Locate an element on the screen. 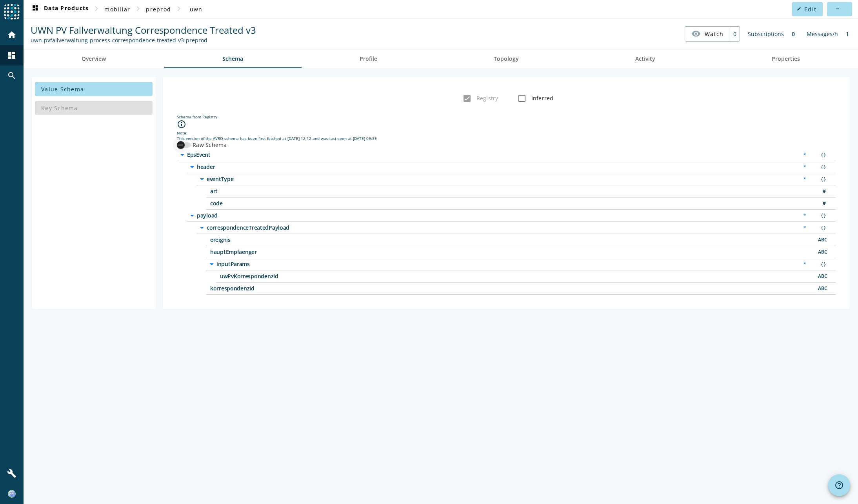 This screenshot has width=858, height=504. span: Schema is located at coordinates (233, 59).